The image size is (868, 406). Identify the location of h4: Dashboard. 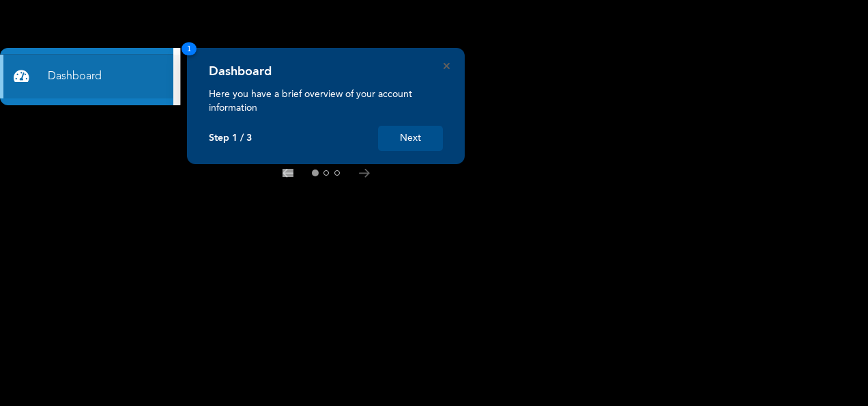
(240, 71).